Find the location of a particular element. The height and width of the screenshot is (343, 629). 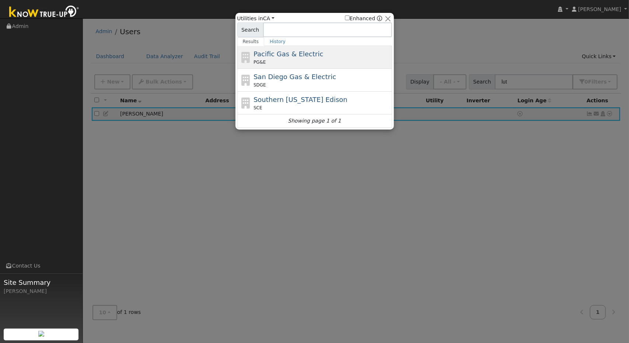

span: Show enhanced providers is located at coordinates (364, 18).